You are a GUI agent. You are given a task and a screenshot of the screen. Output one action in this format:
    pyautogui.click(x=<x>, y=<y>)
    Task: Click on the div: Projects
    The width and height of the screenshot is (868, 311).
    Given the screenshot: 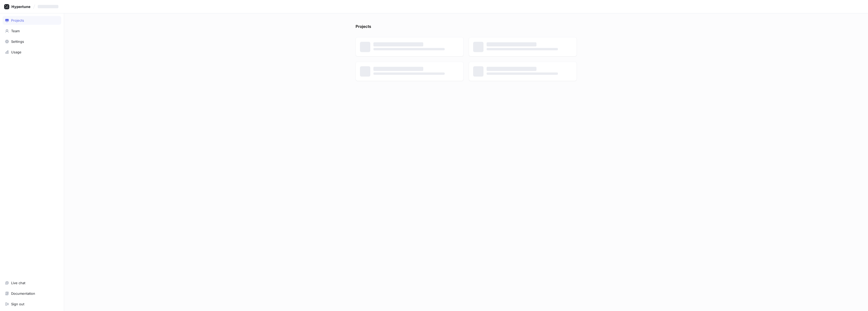 What is the action you would take?
    pyautogui.click(x=18, y=20)
    